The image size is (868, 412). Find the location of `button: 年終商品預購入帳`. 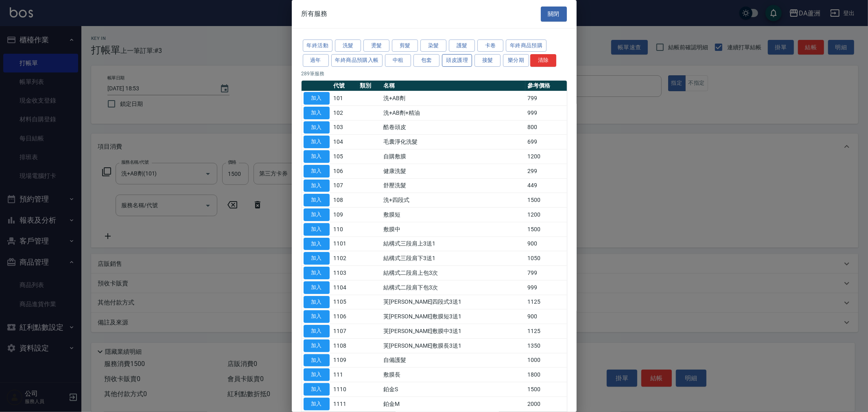

button: 年終商品預購入帳 is located at coordinates (357, 60).